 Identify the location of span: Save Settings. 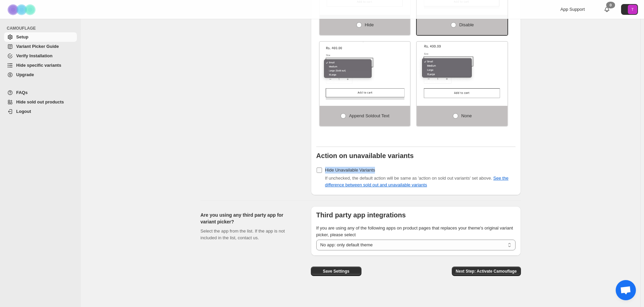
(336, 271).